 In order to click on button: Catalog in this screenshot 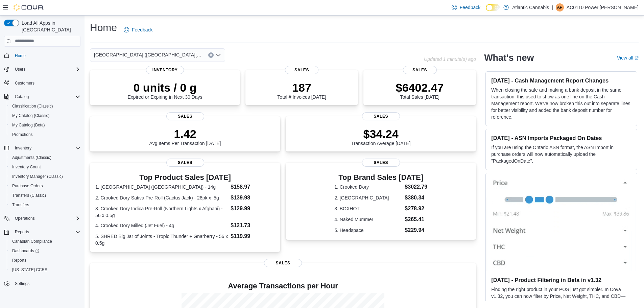, I will do `click(22, 97)`.